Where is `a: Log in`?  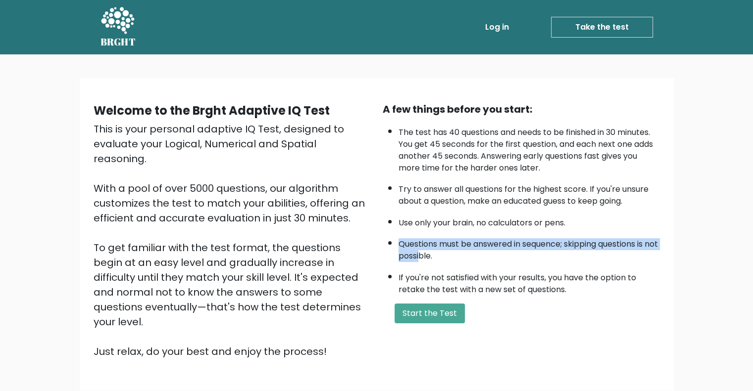
a: Log in is located at coordinates (497, 27).